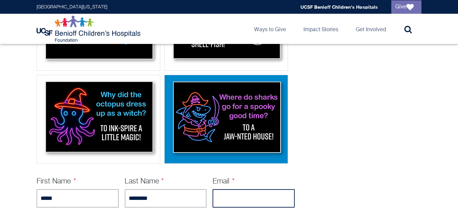 This screenshot has height=217, width=458. What do you see at coordinates (89, 29) in the screenshot?
I see `img: Logo for UCSF Benioff Children's Hospitals Foundation` at bounding box center [89, 29].